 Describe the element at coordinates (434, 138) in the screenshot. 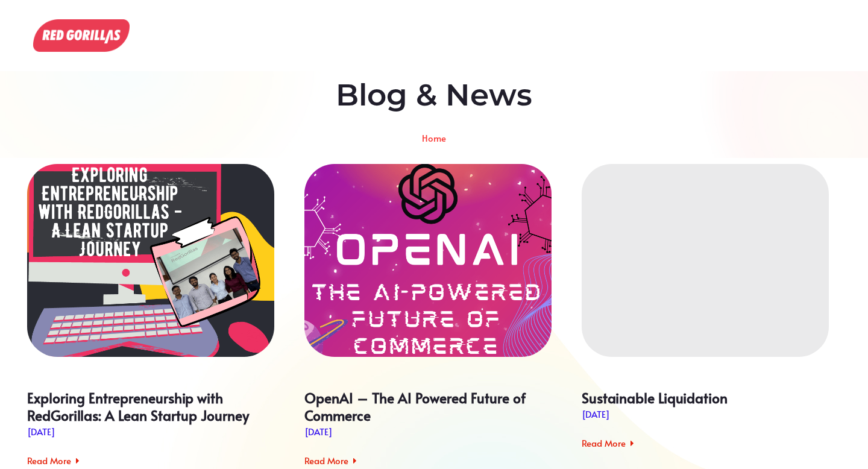

I see `a: Home` at that location.